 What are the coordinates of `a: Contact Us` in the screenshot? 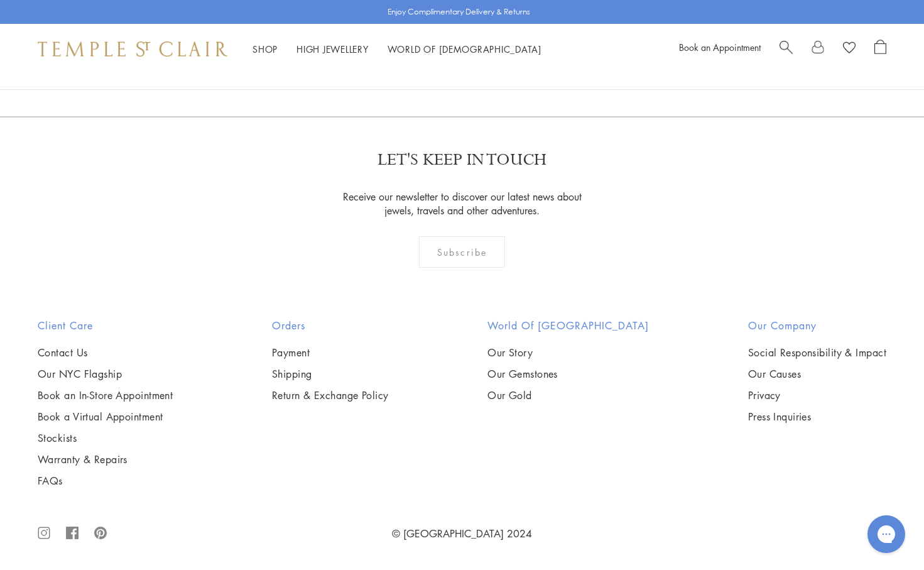 It's located at (105, 353).